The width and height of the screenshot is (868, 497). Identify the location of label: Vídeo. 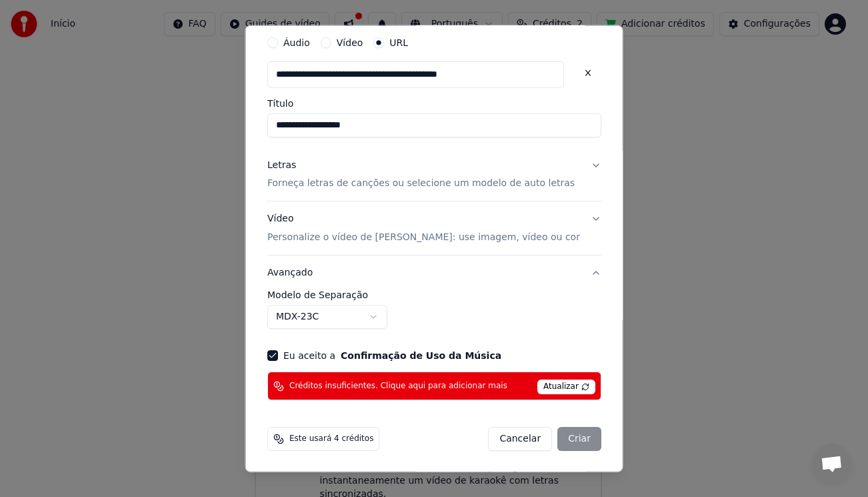
(349, 42).